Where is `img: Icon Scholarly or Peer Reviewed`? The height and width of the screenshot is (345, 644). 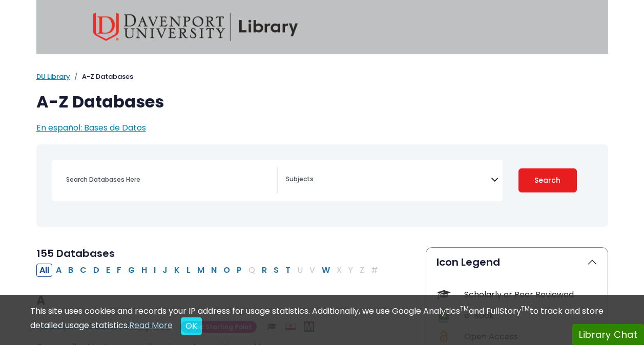
img: Icon Scholarly or Peer Reviewed is located at coordinates (444, 294).